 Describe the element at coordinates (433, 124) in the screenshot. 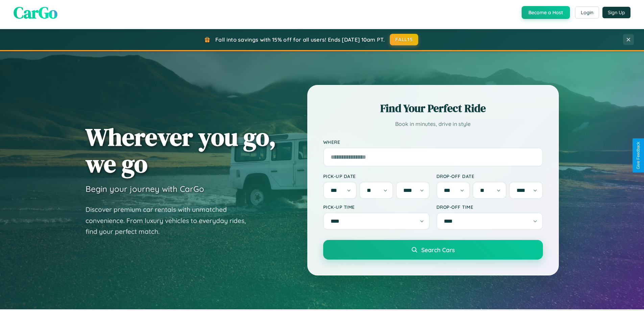

I see `p: Book in minutes, drive in style` at that location.